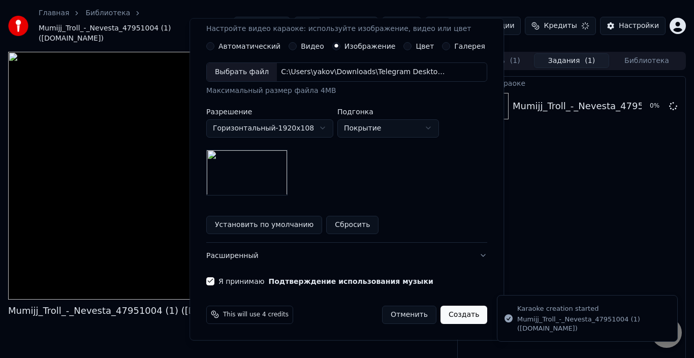 The image size is (694, 358). I want to click on label: Подгонка, so click(388, 111).